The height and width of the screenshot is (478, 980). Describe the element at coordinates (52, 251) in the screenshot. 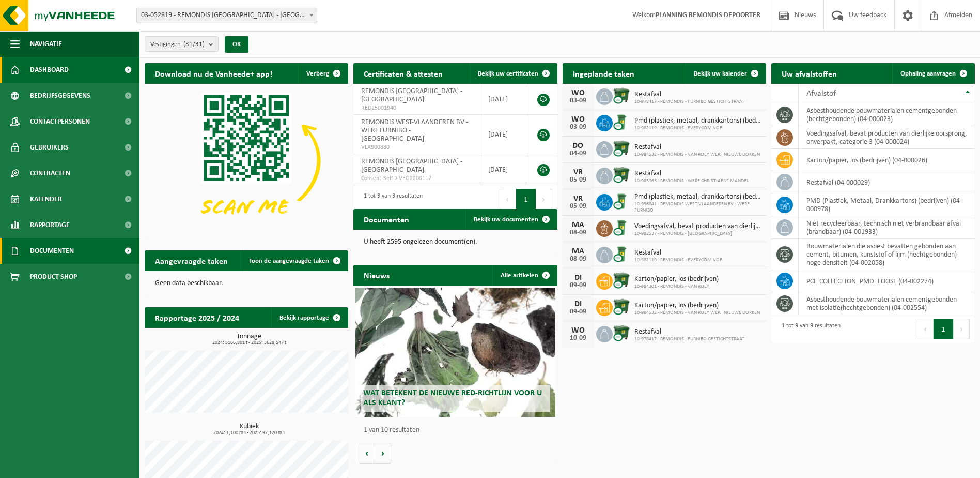

I see `span: Documenten` at that location.